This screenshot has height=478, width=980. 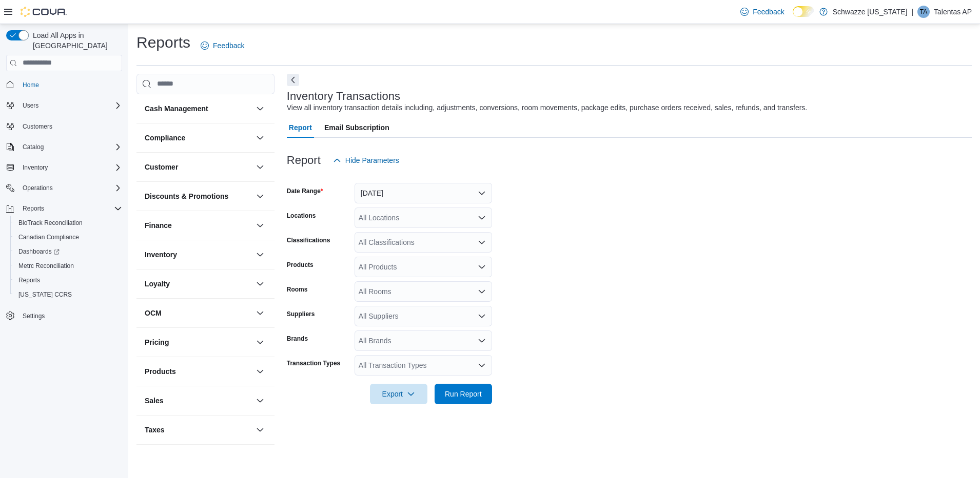 What do you see at coordinates (38, 126) in the screenshot?
I see `a: Customers` at bounding box center [38, 126].